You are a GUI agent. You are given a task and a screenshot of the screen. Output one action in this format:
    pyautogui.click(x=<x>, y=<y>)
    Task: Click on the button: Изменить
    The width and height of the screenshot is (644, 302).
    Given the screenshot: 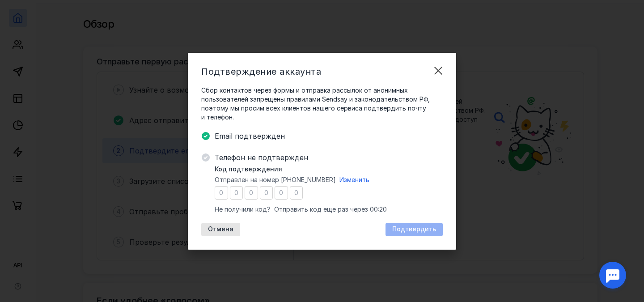 What is the action you would take?
    pyautogui.click(x=354, y=180)
    